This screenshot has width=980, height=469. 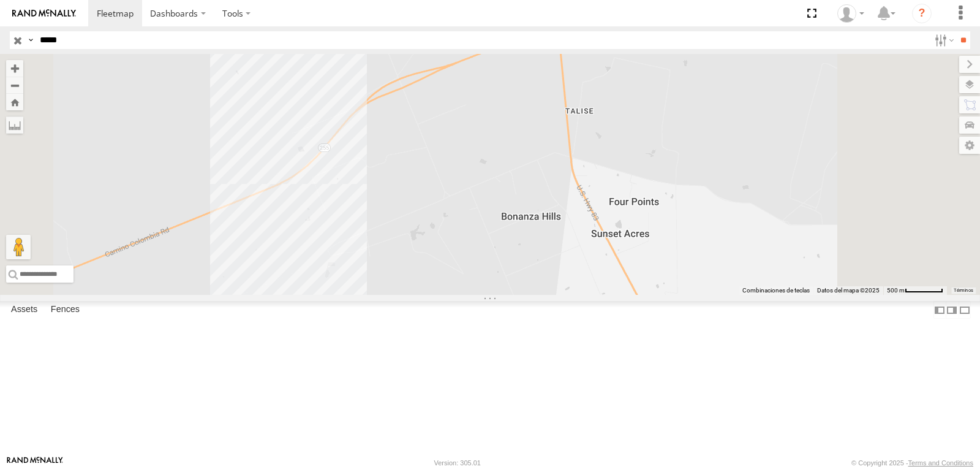 I want to click on button: Zoom Home, so click(x=15, y=101).